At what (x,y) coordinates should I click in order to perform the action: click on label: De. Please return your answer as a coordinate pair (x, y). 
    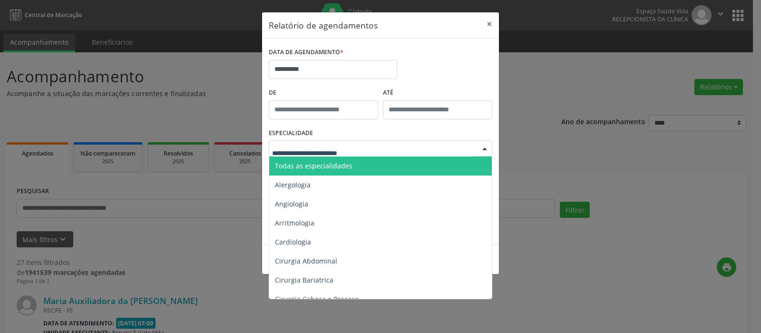
    Looking at the image, I should click on (324, 93).